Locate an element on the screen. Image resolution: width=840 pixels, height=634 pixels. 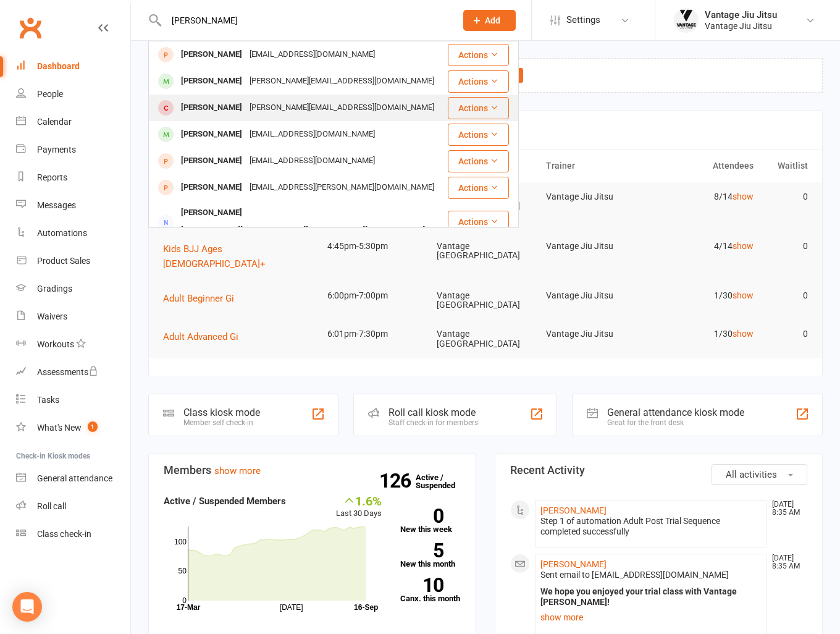
strong: 10 is located at coordinates (422, 585).